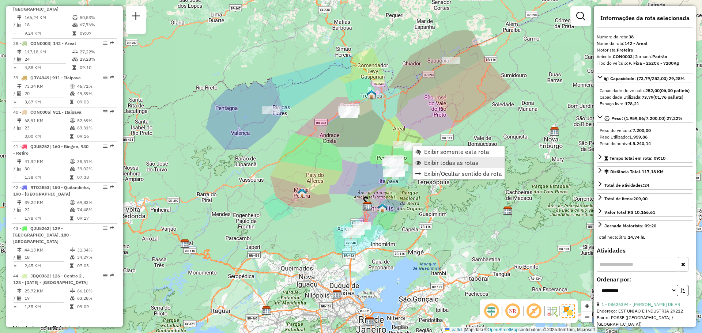 The height and width of the screenshot is (333, 702). What do you see at coordinates (95, 250) in the screenshot?
I see `td: 31,34%` at bounding box center [95, 250].